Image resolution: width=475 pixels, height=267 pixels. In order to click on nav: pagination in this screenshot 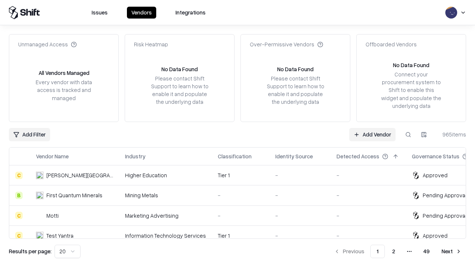, I will do `click(398, 251)`.